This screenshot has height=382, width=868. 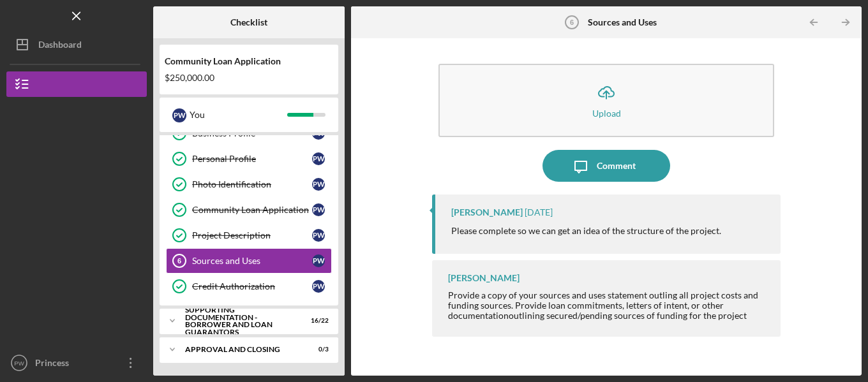 What do you see at coordinates (252, 184) in the screenshot?
I see `div: Photo Identification` at bounding box center [252, 184].